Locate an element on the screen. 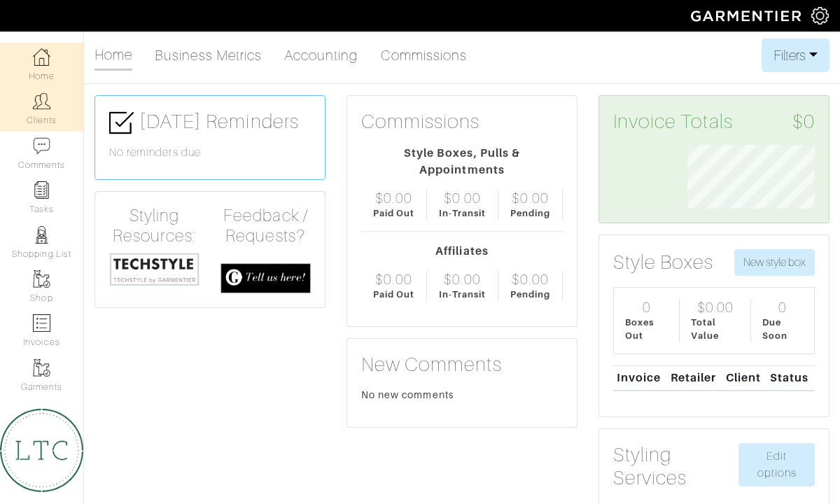 This screenshot has width=840, height=504. div: Total Value is located at coordinates (715, 329).